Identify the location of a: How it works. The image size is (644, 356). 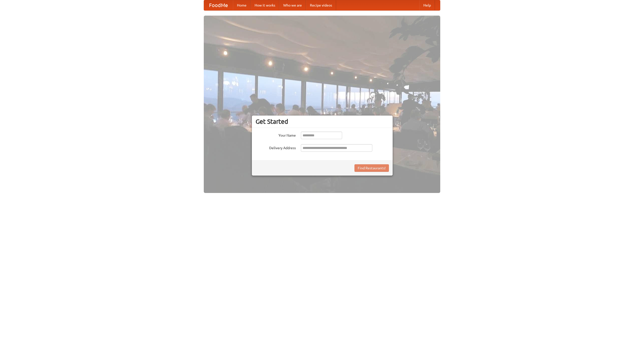
(265, 6).